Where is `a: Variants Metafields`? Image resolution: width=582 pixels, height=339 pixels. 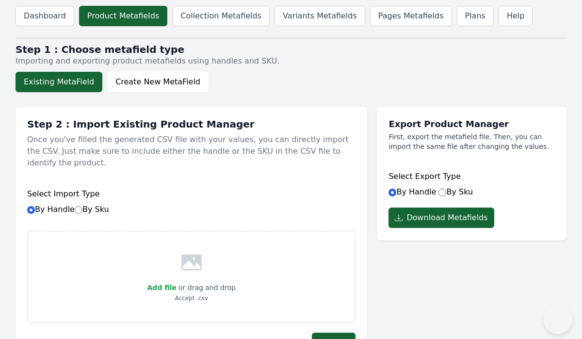
a: Variants Metafields is located at coordinates (320, 16).